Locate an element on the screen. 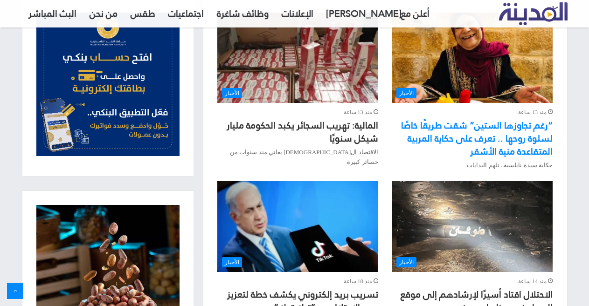  a: تلفزيون المدينة is located at coordinates (533, 14).